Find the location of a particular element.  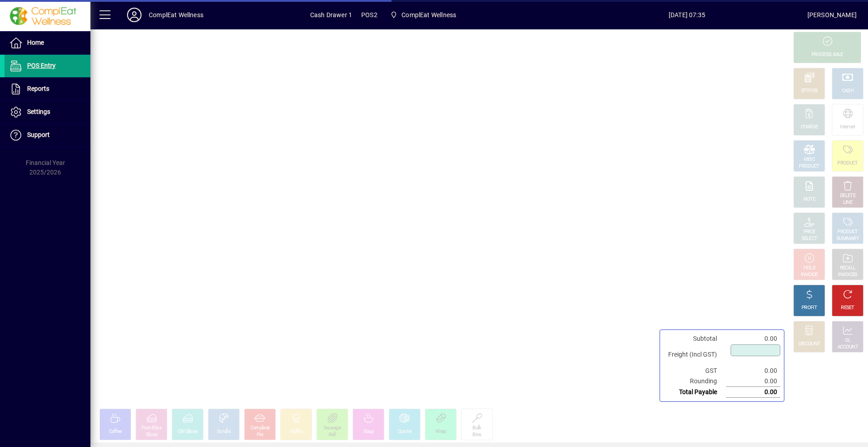

div: Scrolls is located at coordinates (224, 431).